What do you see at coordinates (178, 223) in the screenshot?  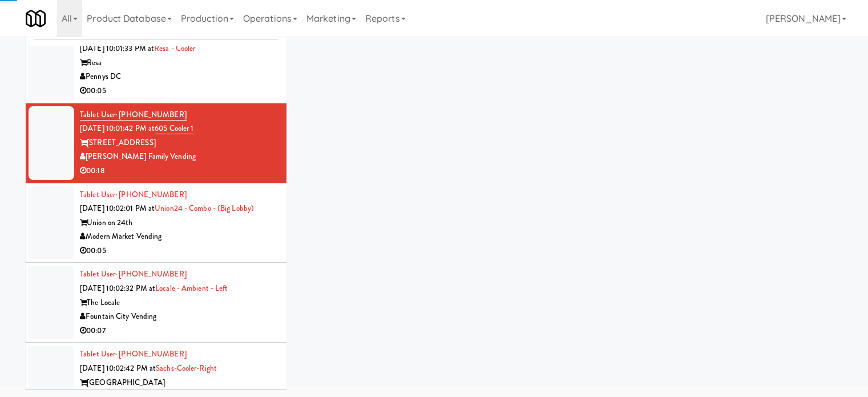 I see `div: Union on 24th` at bounding box center [178, 223].